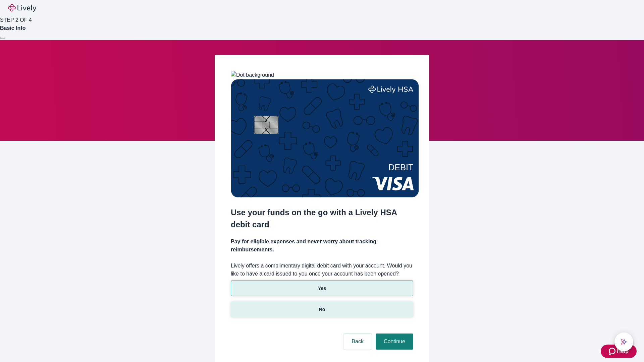 The width and height of the screenshot is (644, 362). I want to click on button: Yes, so click(322, 288).